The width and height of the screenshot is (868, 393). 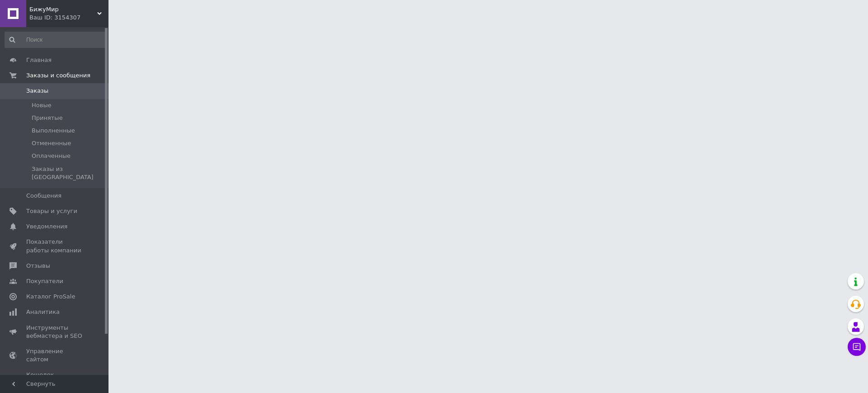 I want to click on span: Заказы и сообщения, so click(x=58, y=76).